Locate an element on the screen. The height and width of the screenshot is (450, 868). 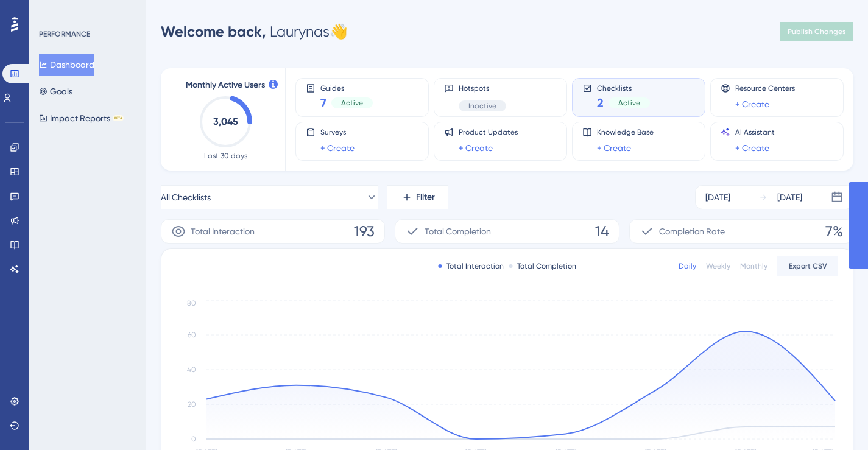
button: All Checklists is located at coordinates (269, 197).